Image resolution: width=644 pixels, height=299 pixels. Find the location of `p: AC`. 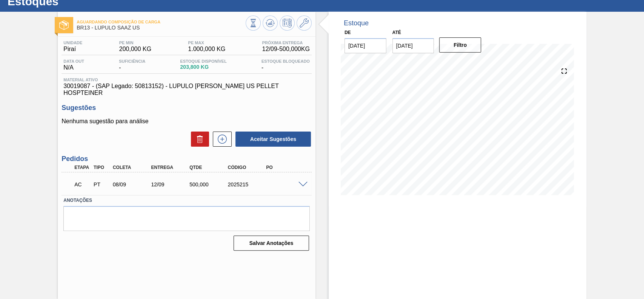

p: AC is located at coordinates (82, 184).